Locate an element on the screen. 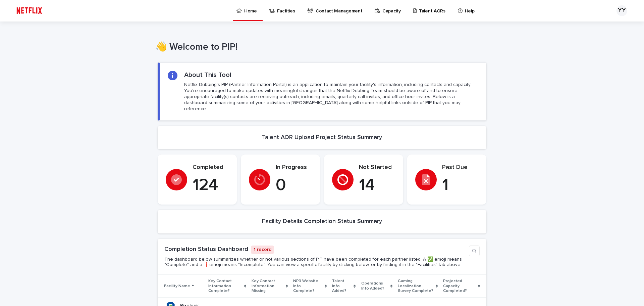  p: 14 is located at coordinates (377, 185).